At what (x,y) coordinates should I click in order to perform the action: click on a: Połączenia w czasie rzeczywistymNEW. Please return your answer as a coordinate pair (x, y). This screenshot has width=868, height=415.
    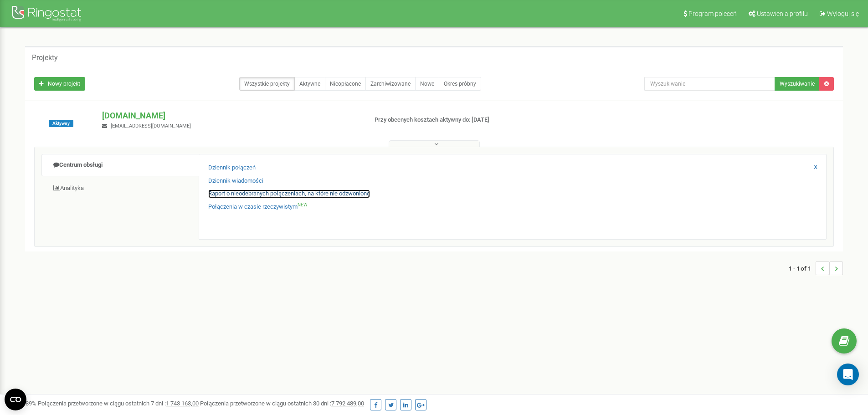
    Looking at the image, I should click on (258, 207).